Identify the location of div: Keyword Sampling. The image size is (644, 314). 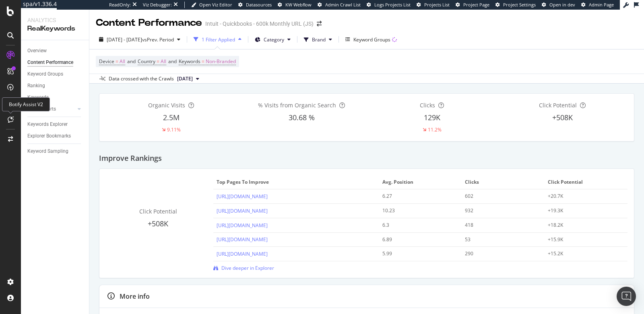
(48, 151).